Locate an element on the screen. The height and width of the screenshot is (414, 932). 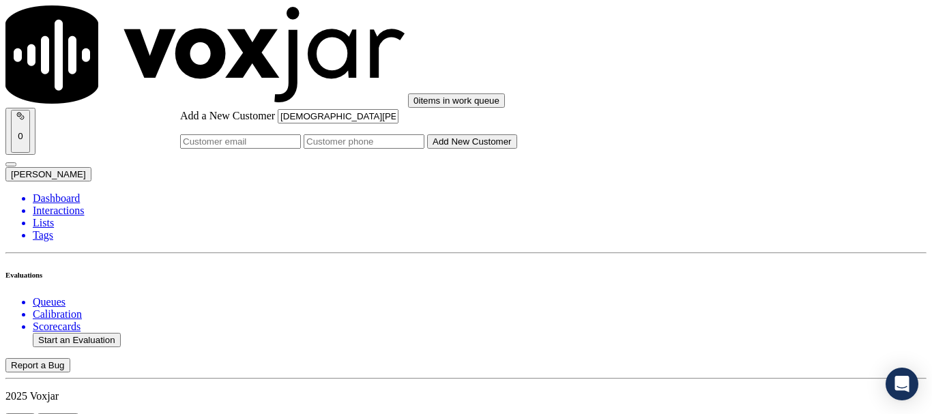
li: Interactions is located at coordinates (480, 211).